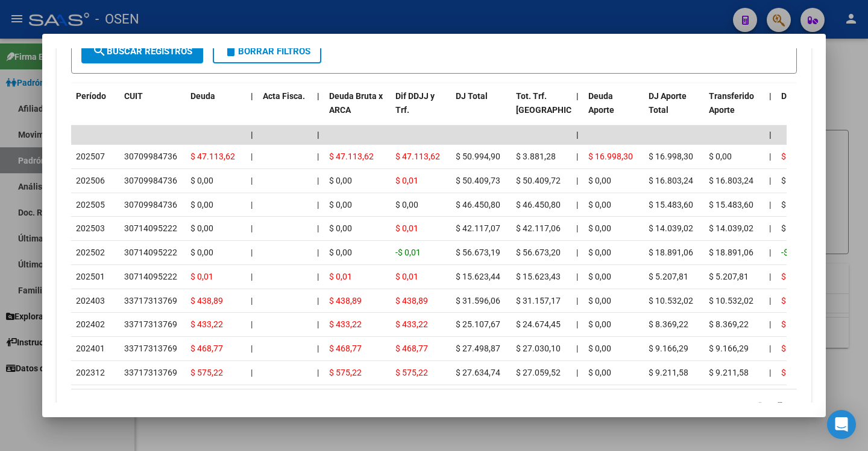 The image size is (868, 451). Describe the element at coordinates (478, 156) in the screenshot. I see `span: $ 50.994,90` at that location.